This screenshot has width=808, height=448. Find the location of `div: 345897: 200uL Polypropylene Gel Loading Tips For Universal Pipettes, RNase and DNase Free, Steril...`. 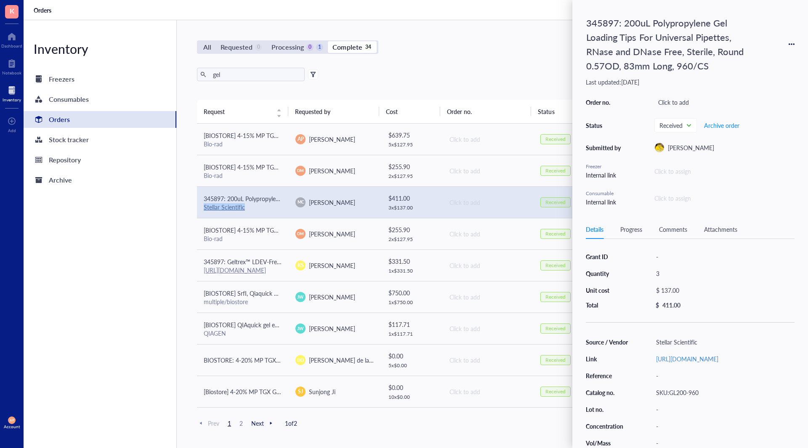

div: 345897: 200uL Polypropylene Gel Loading Tips For Universal Pipettes, RNase and DNase Free, Steril... is located at coordinates (671, 44).